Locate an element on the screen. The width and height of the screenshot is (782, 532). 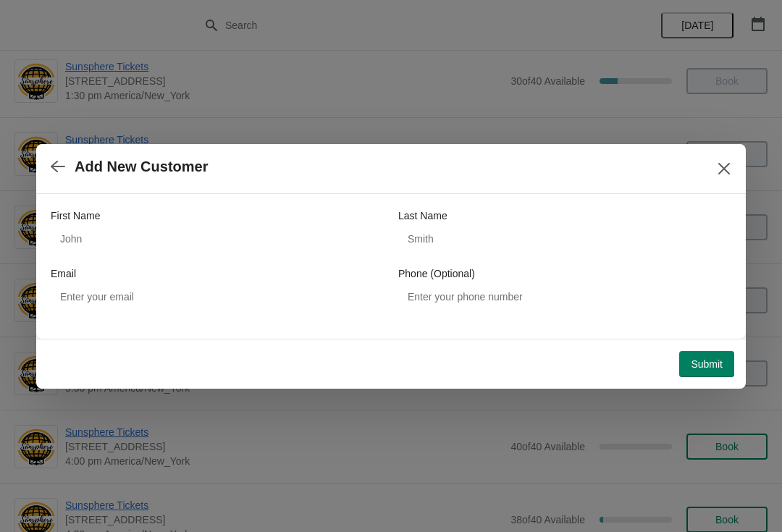
label: Email is located at coordinates (63, 273).